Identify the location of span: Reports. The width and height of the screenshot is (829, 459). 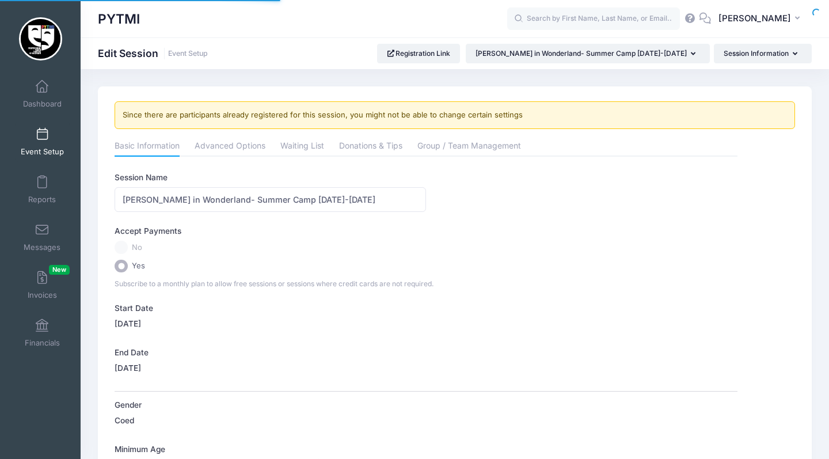
(42, 199).